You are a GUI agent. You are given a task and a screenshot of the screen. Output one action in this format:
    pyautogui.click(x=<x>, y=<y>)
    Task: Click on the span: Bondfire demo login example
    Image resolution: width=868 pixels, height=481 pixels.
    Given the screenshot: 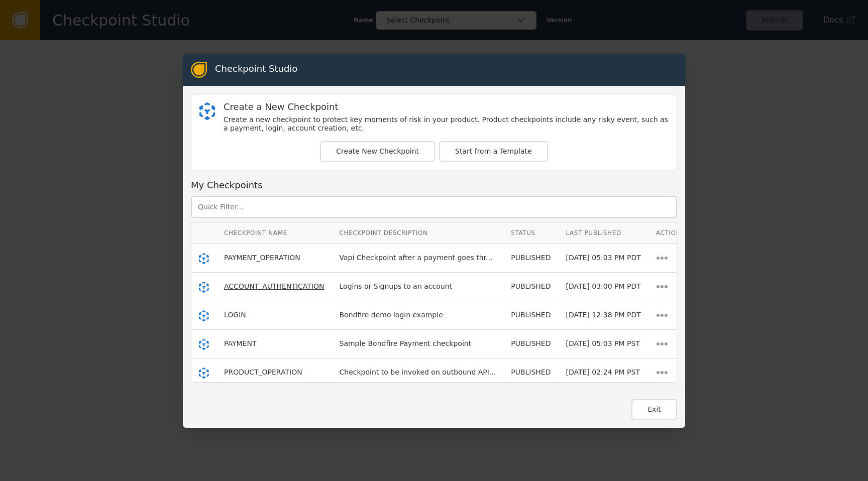 What is the action you would take?
    pyautogui.click(x=392, y=315)
    